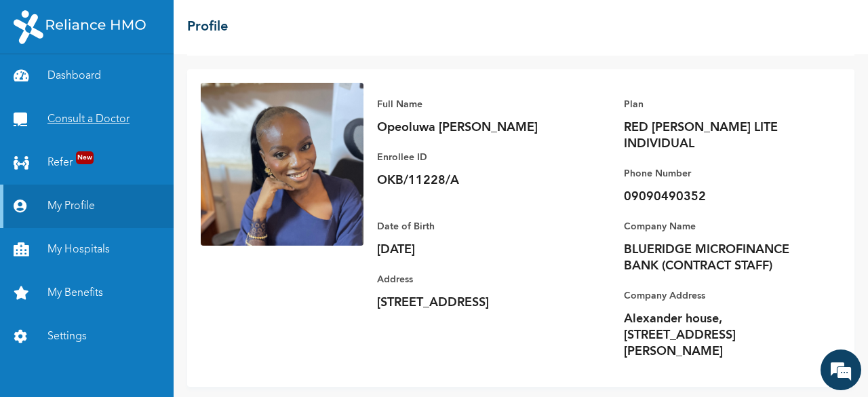 This screenshot has width=868, height=397. What do you see at coordinates (40, 84) in the screenshot?
I see `img: d_794563401_company_1708531726252_794563401` at bounding box center [40, 84].